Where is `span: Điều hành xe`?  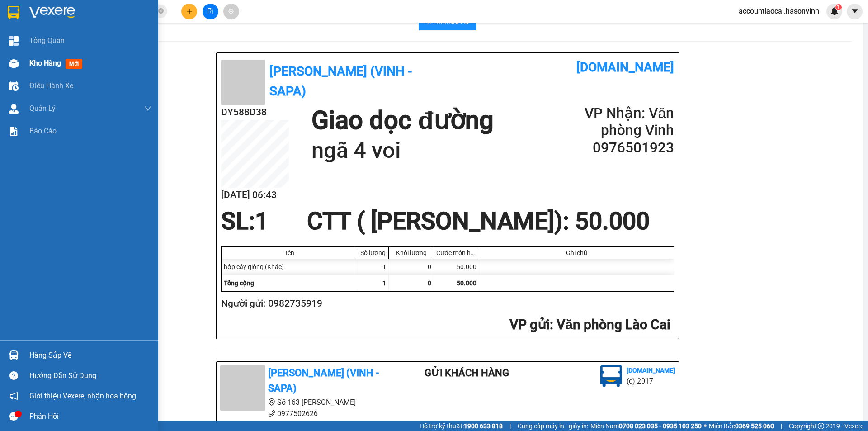
span: Điều hành xe is located at coordinates (51, 85).